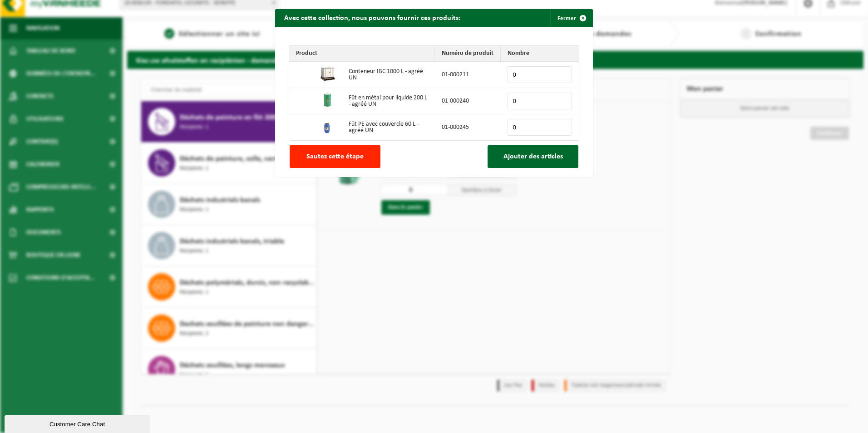 The width and height of the screenshot is (868, 433). Describe the element at coordinates (328, 100) in the screenshot. I see `img: 01-000240` at that location.